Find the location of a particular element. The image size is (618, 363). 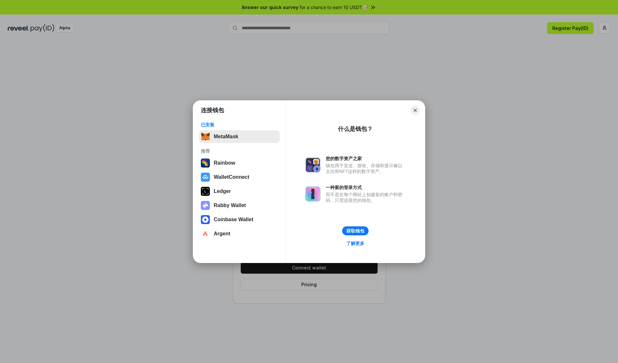

img: svg+xml,%3Csvg%20fill%3D%22none%22%20height%3D%2233%22%20viewBox%3D%220%200%2035%2033%22%20width%... is located at coordinates (205, 137).